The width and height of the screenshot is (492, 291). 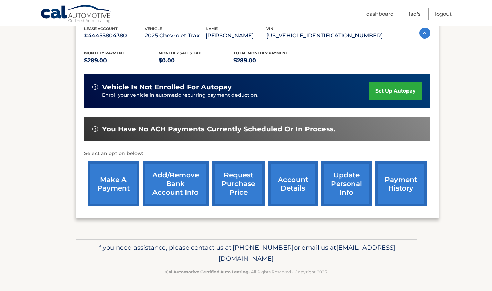 What do you see at coordinates (246, 254) in the screenshot?
I see `p: If you need assistance, please contact us at: or email us at` at bounding box center [246, 254].